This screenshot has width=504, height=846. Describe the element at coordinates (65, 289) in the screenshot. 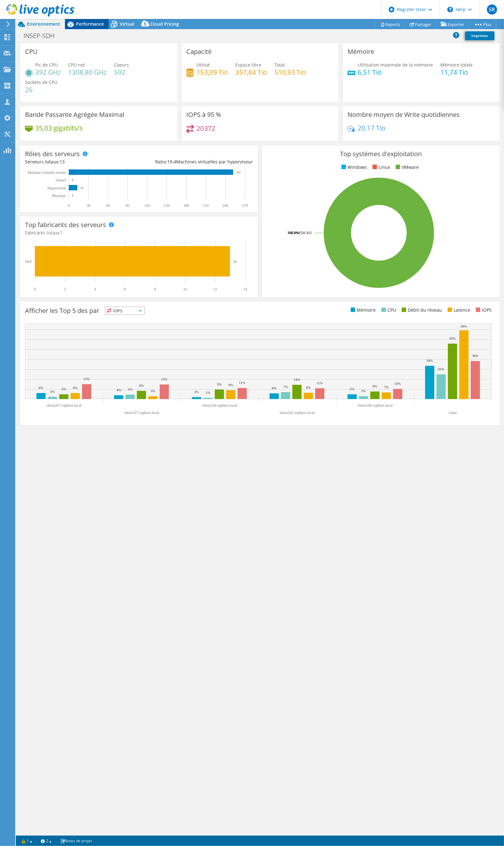

I see `text: 2` at that location.